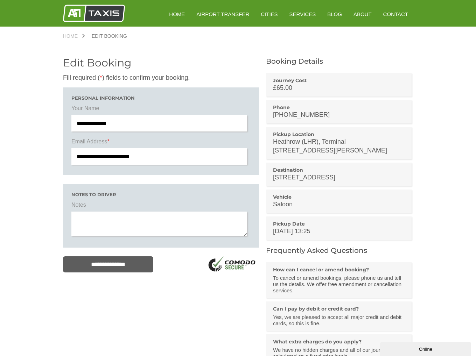 The height and width of the screenshot is (356, 476). I want to click on h3: Can I pay by debit or credit card?, so click(339, 309).